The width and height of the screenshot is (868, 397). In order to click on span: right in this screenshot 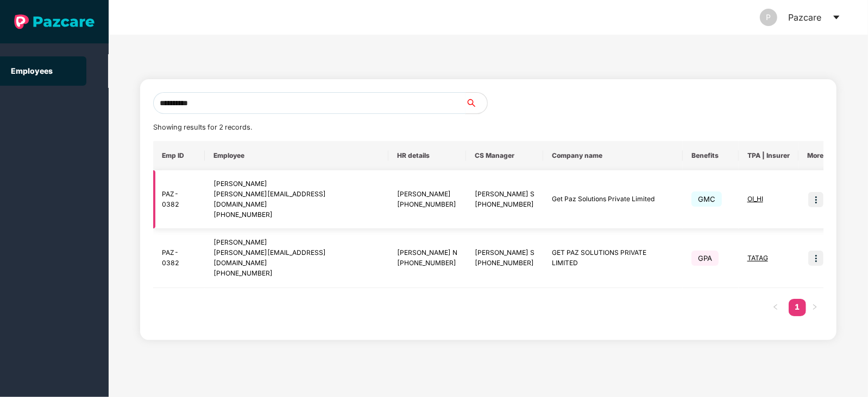, I will do `click(815, 307)`.